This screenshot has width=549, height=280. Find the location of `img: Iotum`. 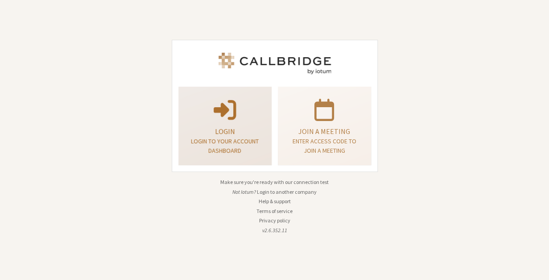

img: Iotum is located at coordinates (275, 63).